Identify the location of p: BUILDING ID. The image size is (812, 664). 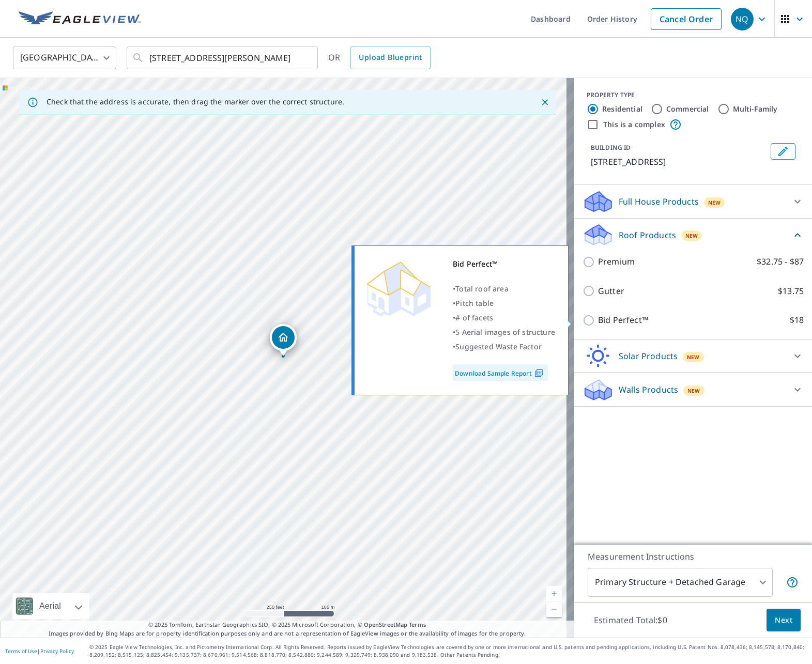
(610, 147).